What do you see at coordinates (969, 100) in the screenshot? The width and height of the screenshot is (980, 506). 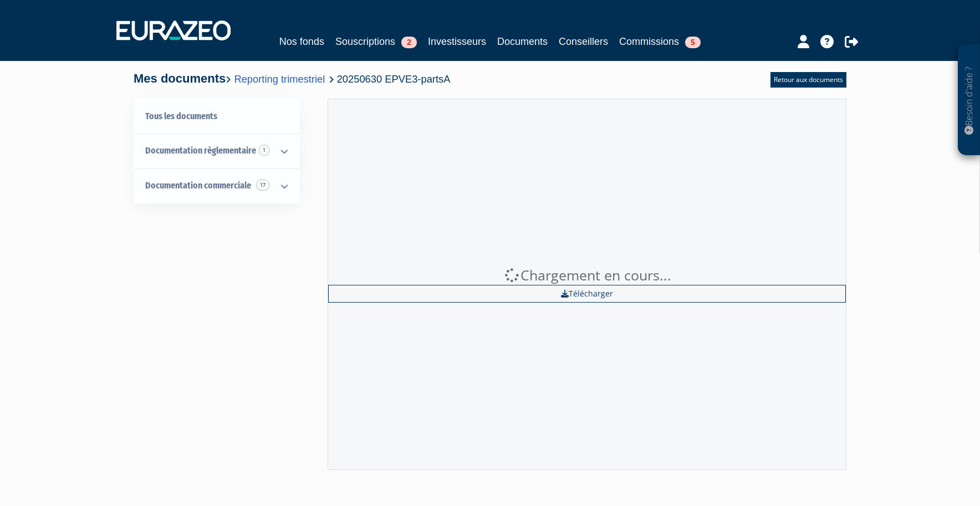 I see `p: Besoin d'aide ?` at bounding box center [969, 100].